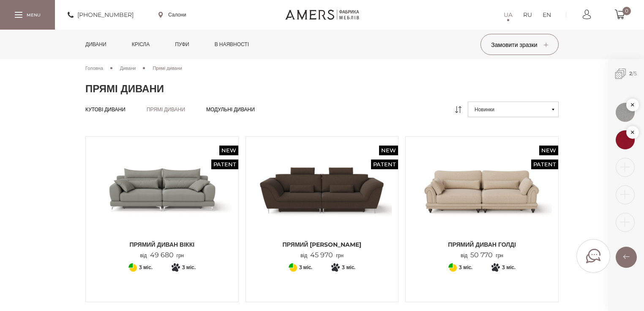  Describe the element at coordinates (105, 110) in the screenshot. I see `span: Кутові дивани` at that location.